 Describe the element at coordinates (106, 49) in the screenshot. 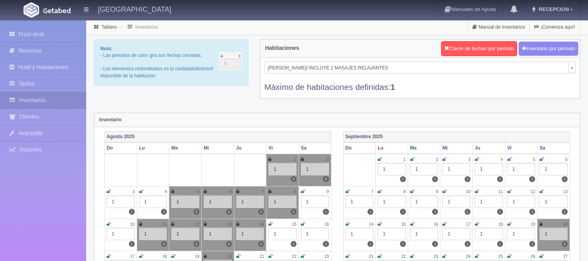

I see `b: Nota:` at that location.